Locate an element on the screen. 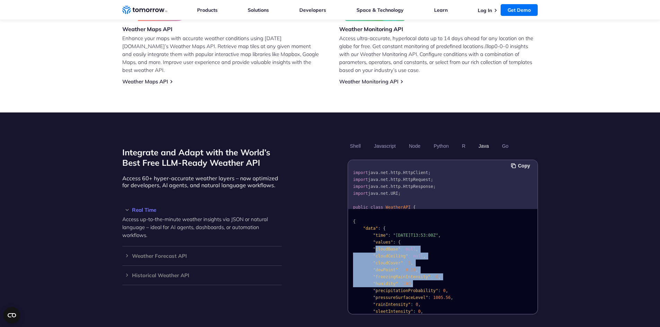 The height and width of the screenshot is (327, 660). button: Go is located at coordinates (505, 146).